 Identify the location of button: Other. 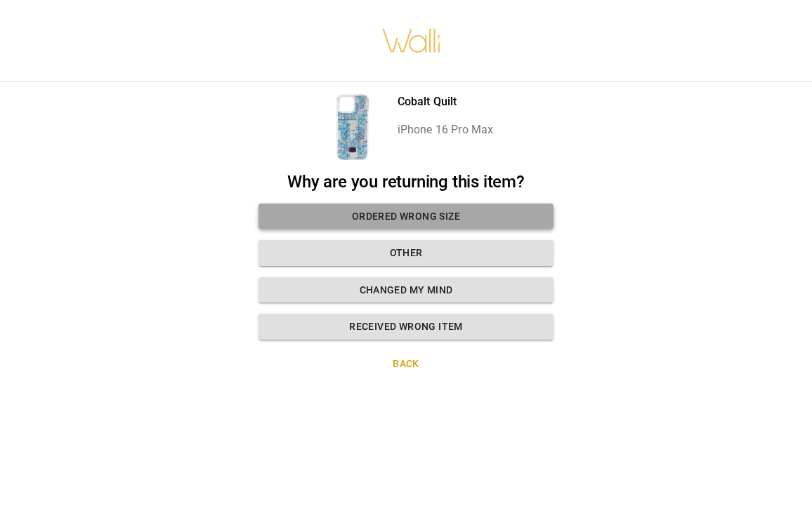
(406, 253).